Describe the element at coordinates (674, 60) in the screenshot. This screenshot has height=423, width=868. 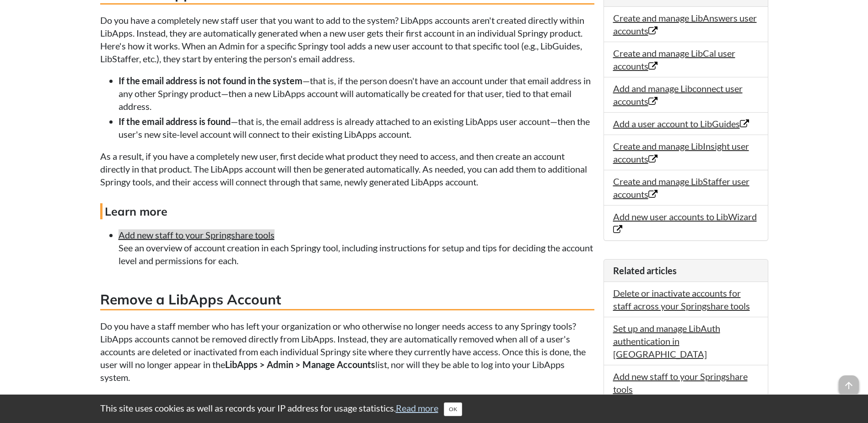
I see `a: Create and manage LibCal user accounts` at that location.